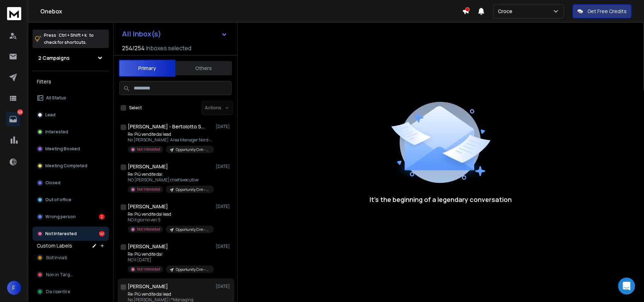  Describe the element at coordinates (147, 68) in the screenshot. I see `button: Primary` at that location.